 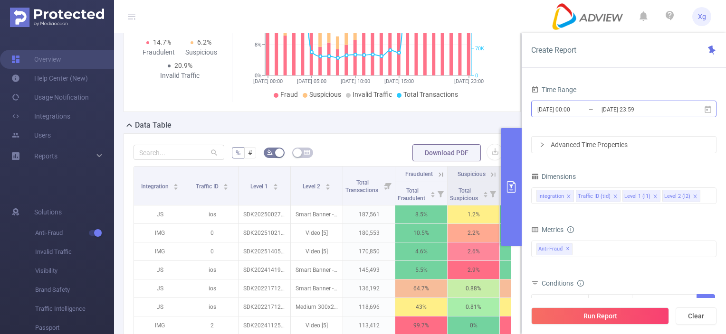 I want to click on p: 2.2%, so click(x=473, y=233).